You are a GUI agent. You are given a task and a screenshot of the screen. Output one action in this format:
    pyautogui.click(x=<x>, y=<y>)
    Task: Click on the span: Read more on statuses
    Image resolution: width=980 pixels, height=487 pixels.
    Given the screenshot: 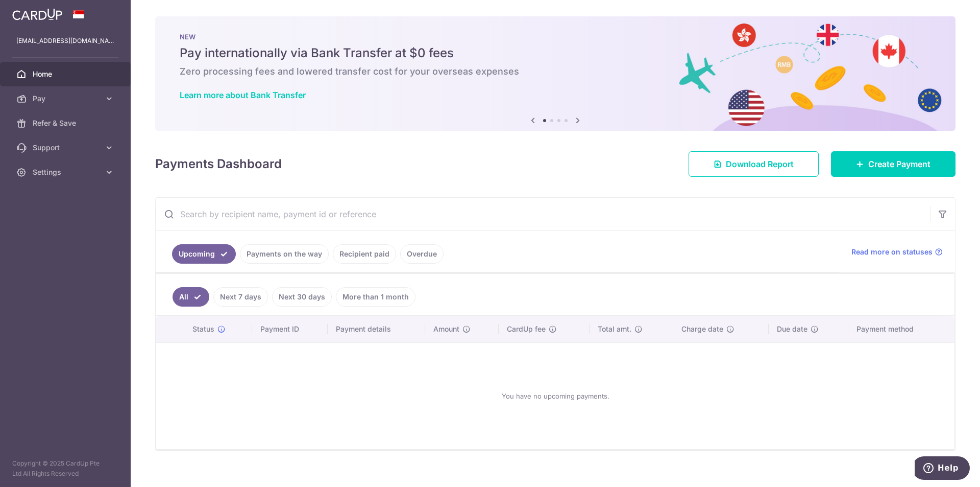 What is the action you would take?
    pyautogui.click(x=892, y=252)
    